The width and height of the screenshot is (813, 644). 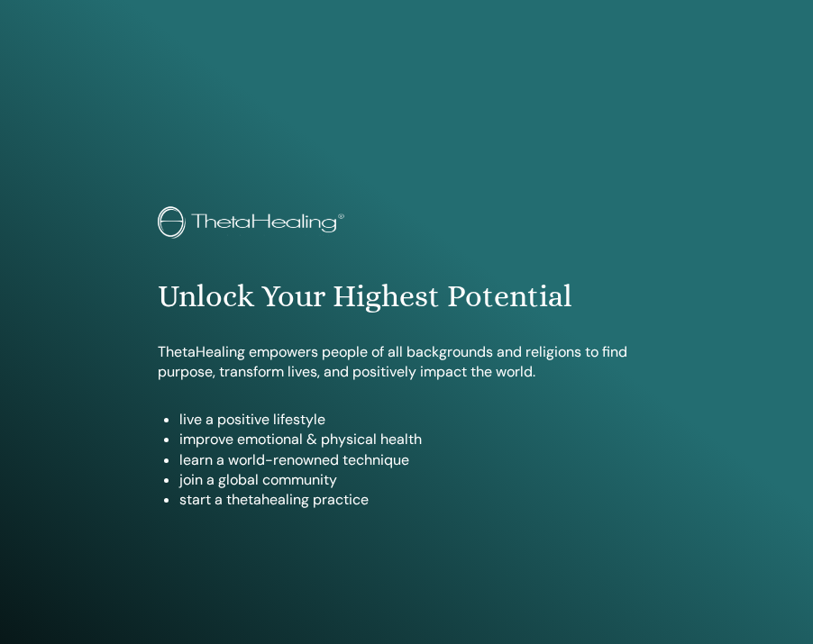 What do you see at coordinates (416, 420) in the screenshot?
I see `li: live a positive lifestyle` at bounding box center [416, 420].